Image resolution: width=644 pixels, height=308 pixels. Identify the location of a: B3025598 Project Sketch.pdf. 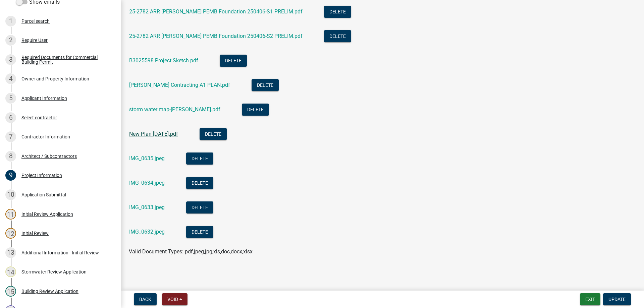
(164, 60).